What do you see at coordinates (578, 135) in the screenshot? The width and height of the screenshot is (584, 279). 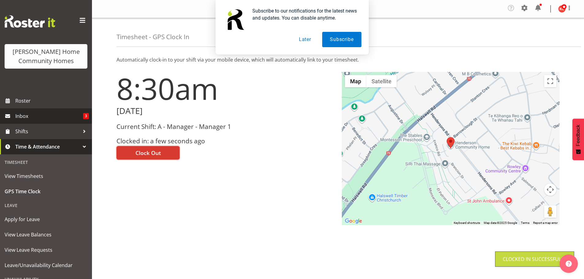 I see `span: Feedback` at bounding box center [578, 135].